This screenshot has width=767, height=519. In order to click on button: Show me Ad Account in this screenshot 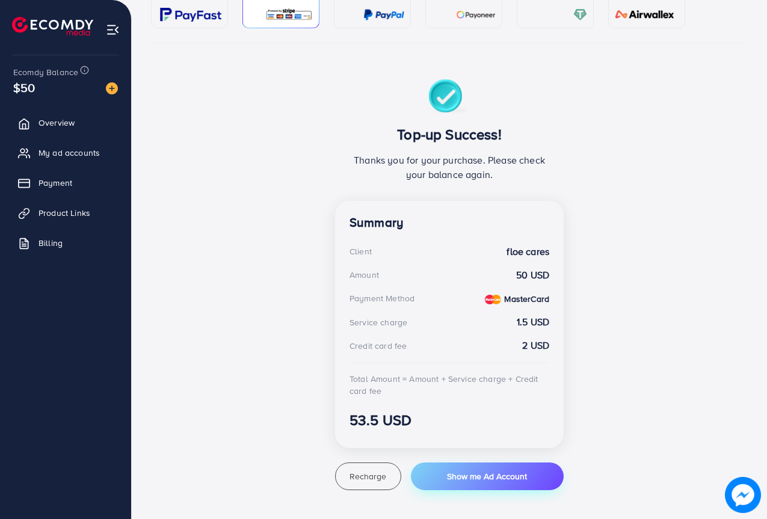, I will do `click(487, 477)`.